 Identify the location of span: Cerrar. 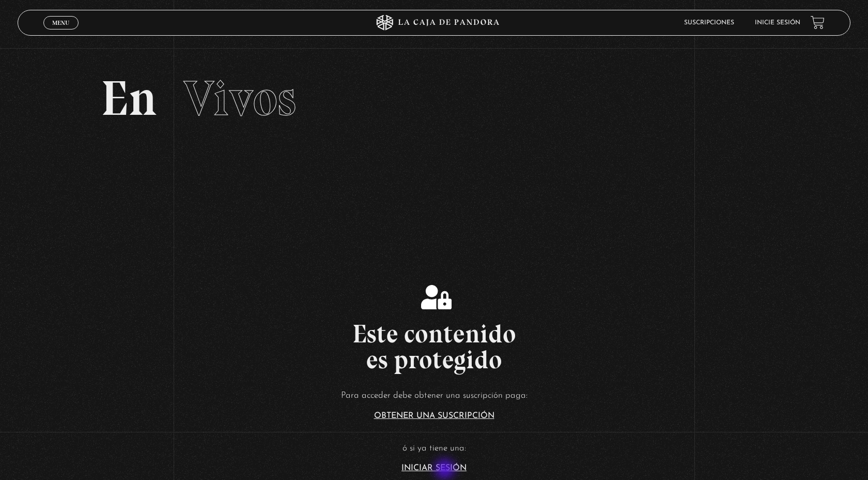
(61, 32).